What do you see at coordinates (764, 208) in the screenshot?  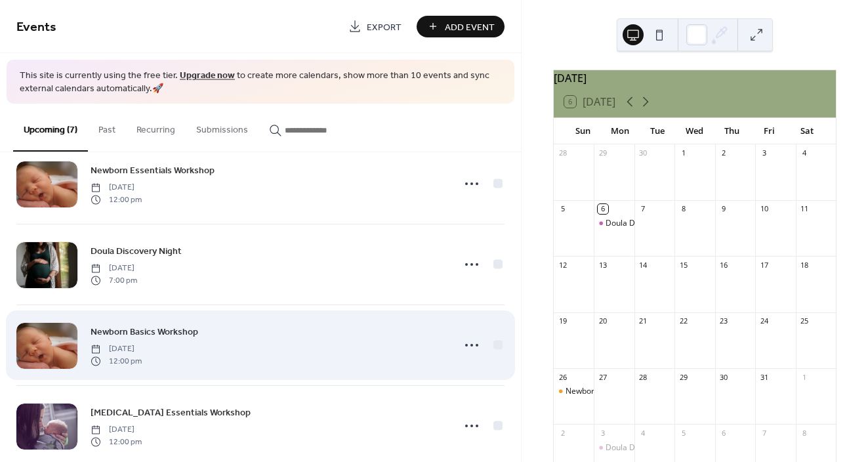 I see `div: 10` at bounding box center [764, 208].